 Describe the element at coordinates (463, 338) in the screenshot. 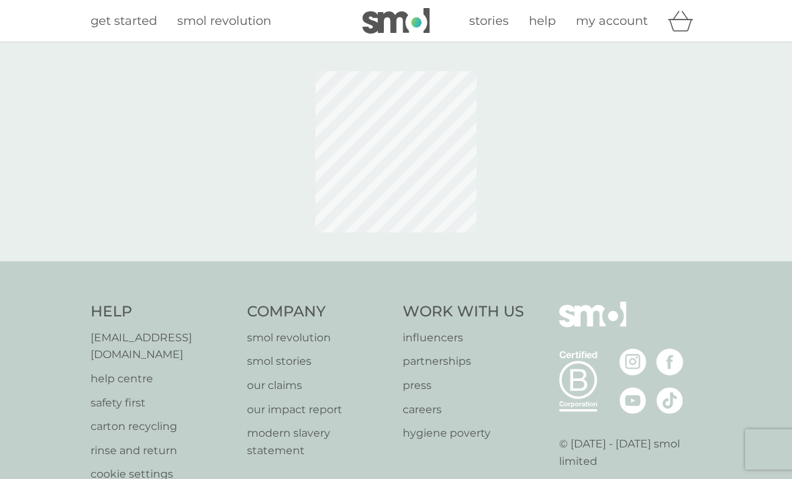

I see `a: influencers` at that location.